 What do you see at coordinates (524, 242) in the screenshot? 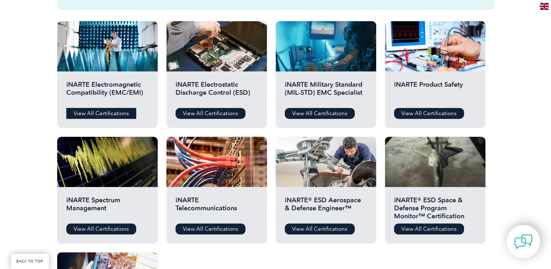
I see `img: contact-chat.png` at bounding box center [524, 242].